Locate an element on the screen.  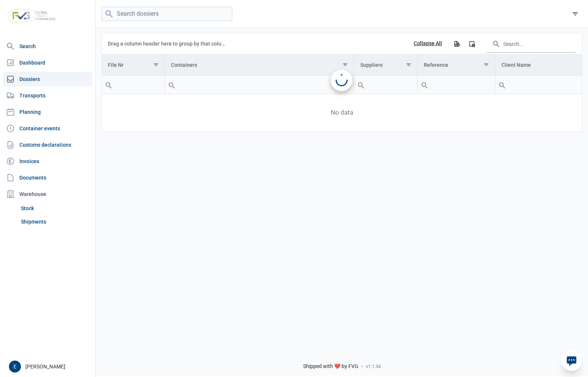
td: Column Reference is located at coordinates (456, 65).